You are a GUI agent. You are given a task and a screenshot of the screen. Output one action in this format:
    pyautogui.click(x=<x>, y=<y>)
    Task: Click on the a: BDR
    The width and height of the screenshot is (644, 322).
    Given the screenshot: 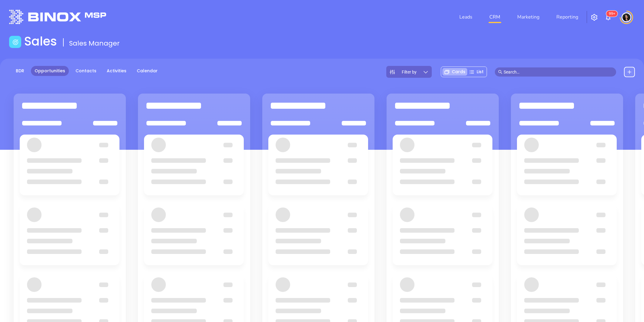 What is the action you would take?
    pyautogui.click(x=20, y=71)
    